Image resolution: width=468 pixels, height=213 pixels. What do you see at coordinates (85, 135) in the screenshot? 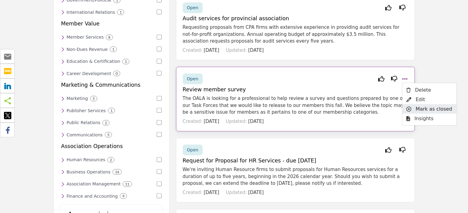
I see `h6: Communication strategies and services` at bounding box center [85, 135].